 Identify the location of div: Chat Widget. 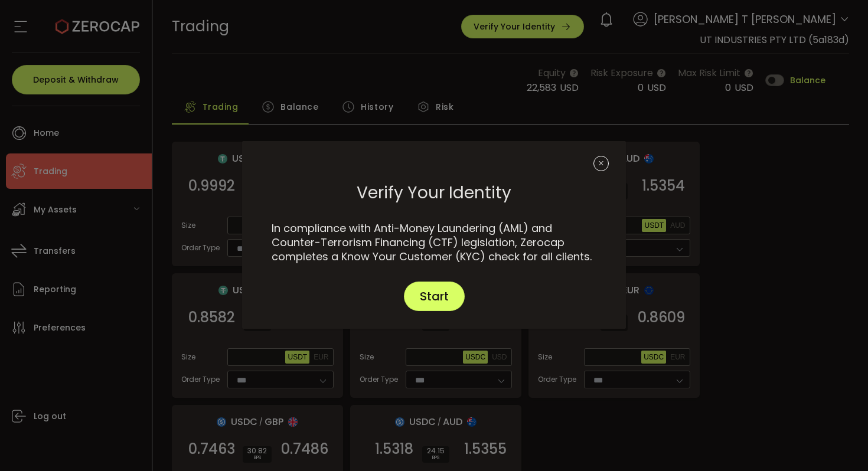
(838, 442).